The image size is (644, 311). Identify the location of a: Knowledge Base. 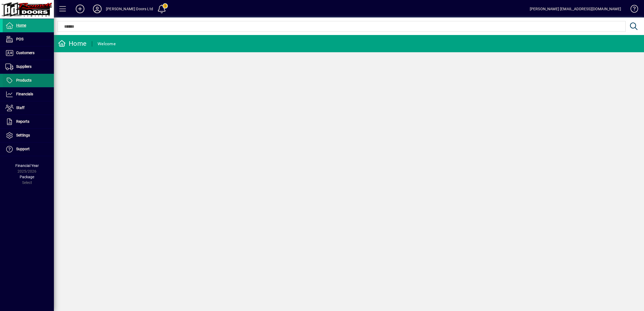
(632, 10).